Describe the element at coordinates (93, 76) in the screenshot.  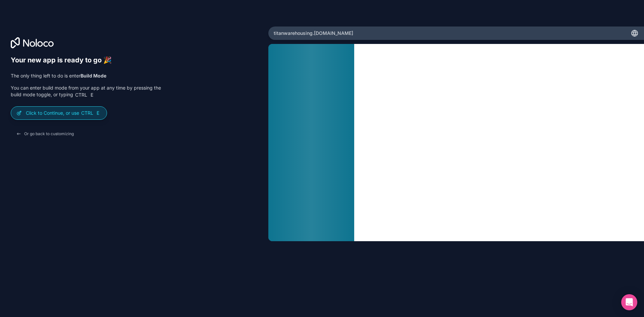
I see `strong: Build Mode` at that location.